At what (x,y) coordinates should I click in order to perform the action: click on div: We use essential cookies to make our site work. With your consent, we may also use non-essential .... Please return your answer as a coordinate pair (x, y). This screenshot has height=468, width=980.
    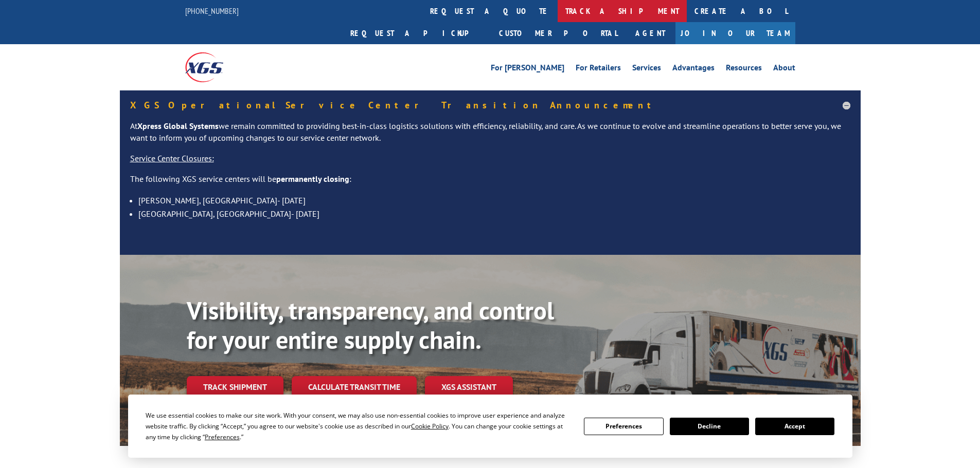
    Looking at the image, I should click on (358, 426).